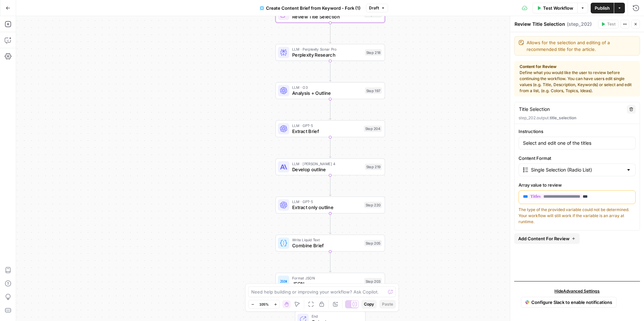 The width and height of the screenshot is (644, 321). Describe the element at coordinates (579, 24) in the screenshot. I see `span: ( step_202 )` at that location.